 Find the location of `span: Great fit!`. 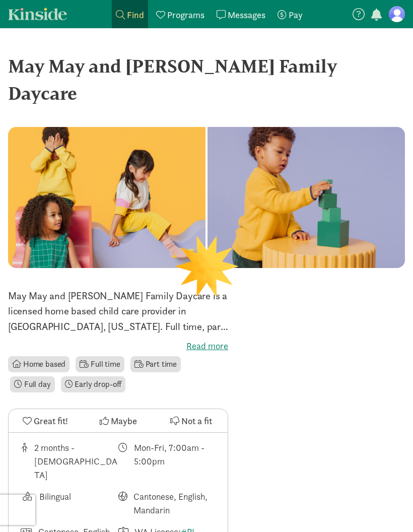

span: Great fit! is located at coordinates (51, 421).